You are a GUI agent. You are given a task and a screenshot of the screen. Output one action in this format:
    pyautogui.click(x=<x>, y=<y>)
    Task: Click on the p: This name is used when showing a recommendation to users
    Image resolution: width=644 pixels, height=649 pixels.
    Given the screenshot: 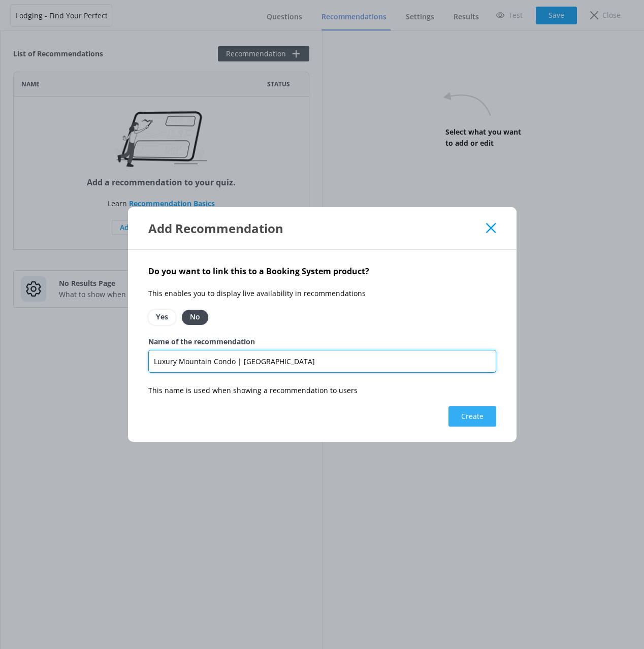 What is the action you would take?
    pyautogui.click(x=322, y=391)
    